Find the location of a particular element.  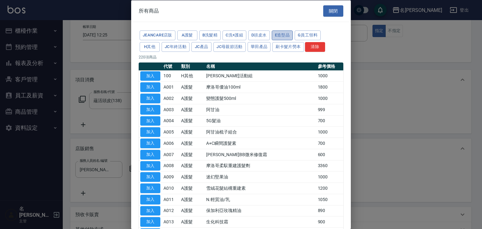

td: A002 is located at coordinates (171, 98).